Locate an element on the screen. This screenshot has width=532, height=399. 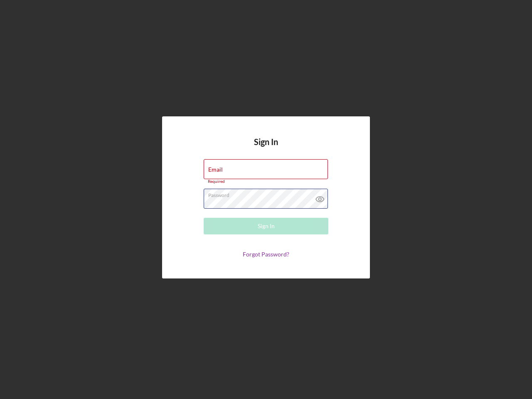
label: Email is located at coordinates (215, 170).